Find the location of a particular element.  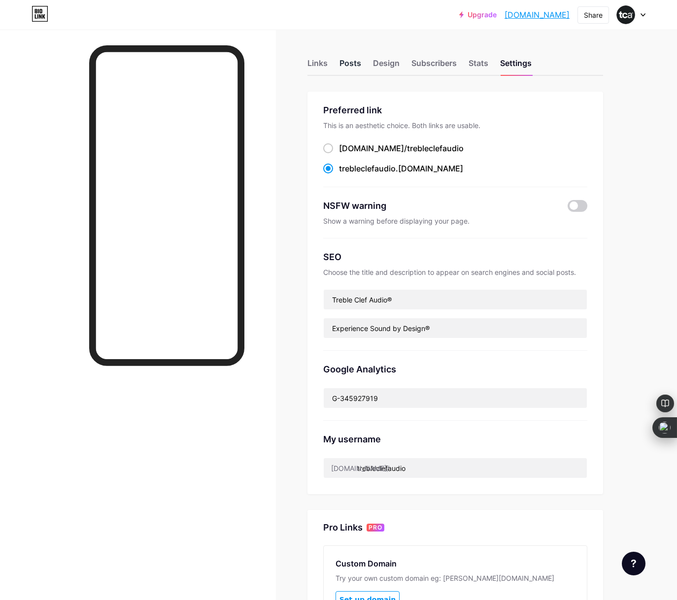

div: Links is located at coordinates (317, 66).